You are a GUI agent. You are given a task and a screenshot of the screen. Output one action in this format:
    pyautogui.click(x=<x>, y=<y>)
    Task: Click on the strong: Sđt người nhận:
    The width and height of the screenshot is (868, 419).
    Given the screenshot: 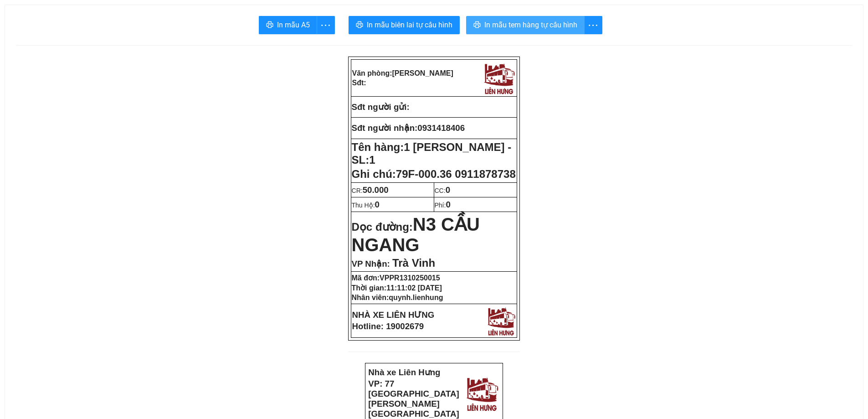 What is the action you would take?
    pyautogui.click(x=384, y=128)
    